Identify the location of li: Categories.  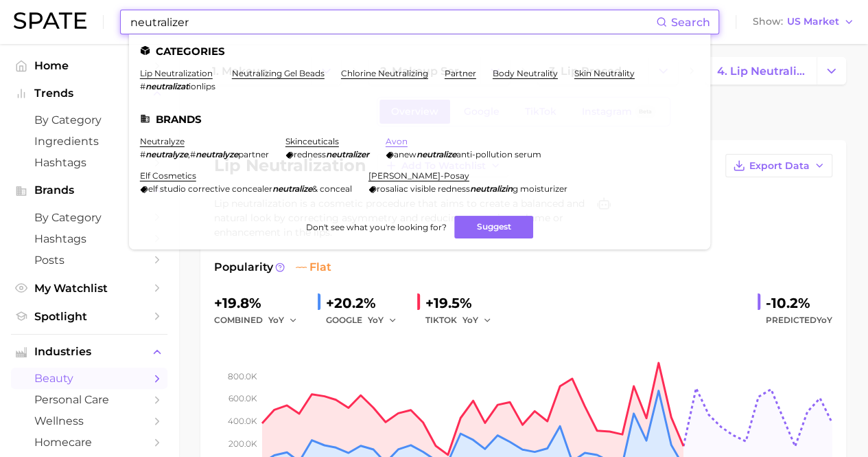
(419, 51).